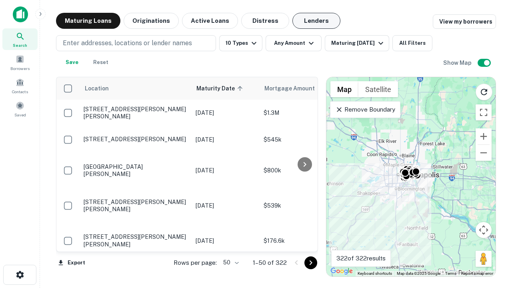  What do you see at coordinates (20, 39) in the screenshot?
I see `div: Search` at bounding box center [20, 39].